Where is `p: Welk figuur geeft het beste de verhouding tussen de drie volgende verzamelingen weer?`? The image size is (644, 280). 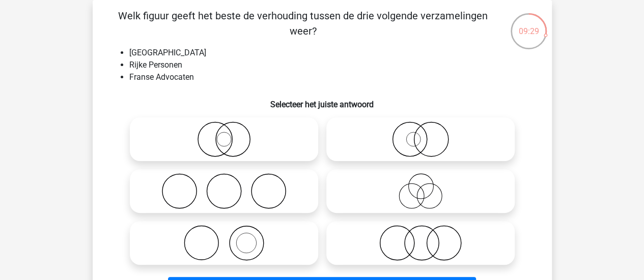
p: Welk figuur geeft het beste de verhouding tussen de drie volgende verzamelingen weer? is located at coordinates (303, 23).